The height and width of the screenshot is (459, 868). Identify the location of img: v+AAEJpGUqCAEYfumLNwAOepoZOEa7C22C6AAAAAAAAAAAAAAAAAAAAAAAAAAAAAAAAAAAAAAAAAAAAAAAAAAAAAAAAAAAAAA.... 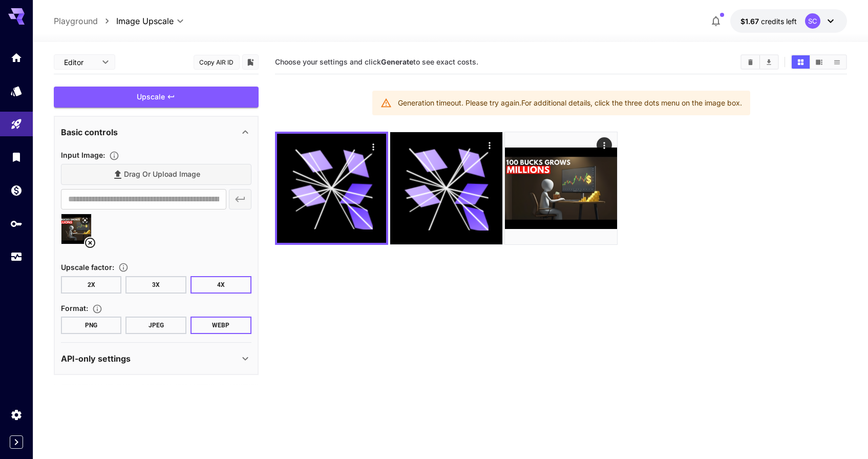
(560, 188).